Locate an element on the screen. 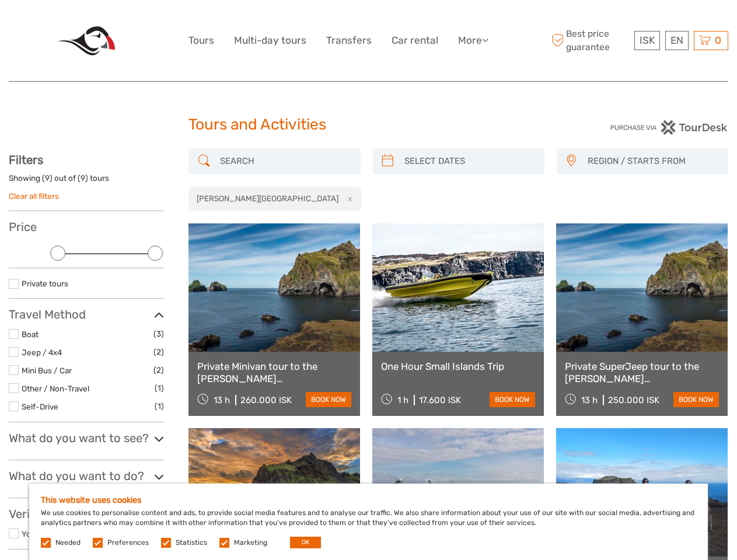 This screenshot has height=560, width=737. button: OK is located at coordinates (305, 543).